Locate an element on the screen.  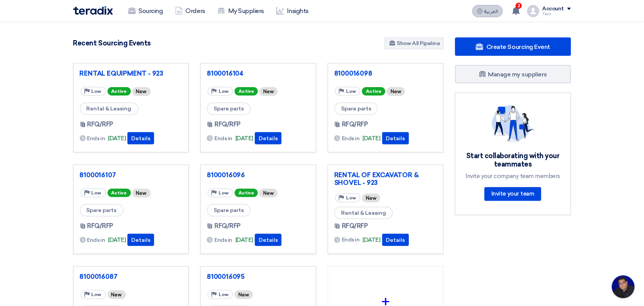
a: RENTAL EQUIPMENT - 923 is located at coordinates (131, 73).